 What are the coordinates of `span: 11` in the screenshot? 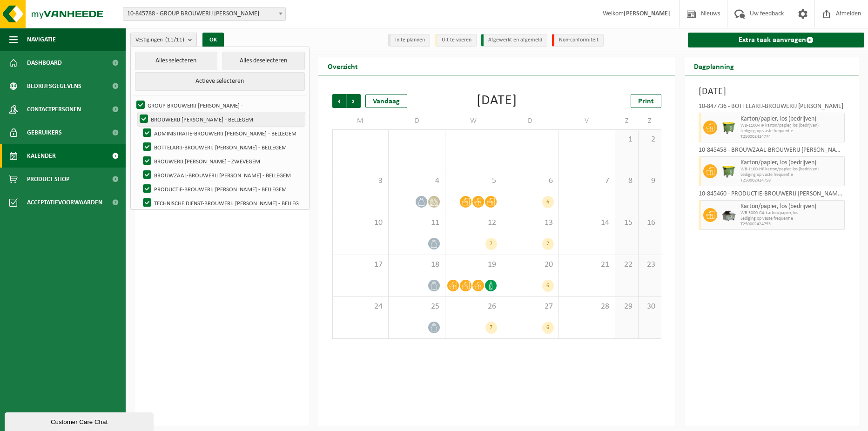 It's located at (416, 223).